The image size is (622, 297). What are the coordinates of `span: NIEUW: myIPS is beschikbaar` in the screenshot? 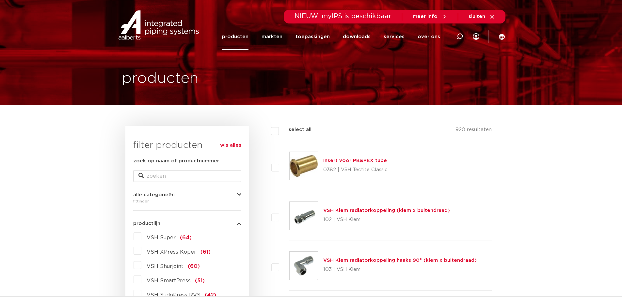 It's located at (343, 16).